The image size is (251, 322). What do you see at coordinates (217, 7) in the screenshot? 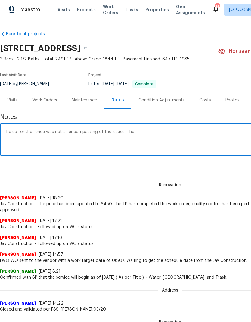
I see `div: 14` at bounding box center [217, 7].